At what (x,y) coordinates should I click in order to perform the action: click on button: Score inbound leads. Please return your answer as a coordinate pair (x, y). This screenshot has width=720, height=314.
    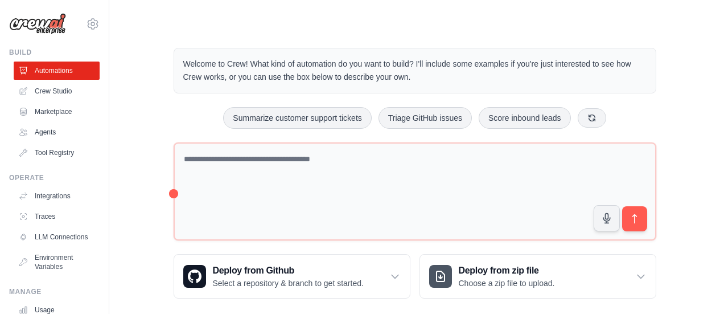
    Looking at the image, I should click on (525, 118).